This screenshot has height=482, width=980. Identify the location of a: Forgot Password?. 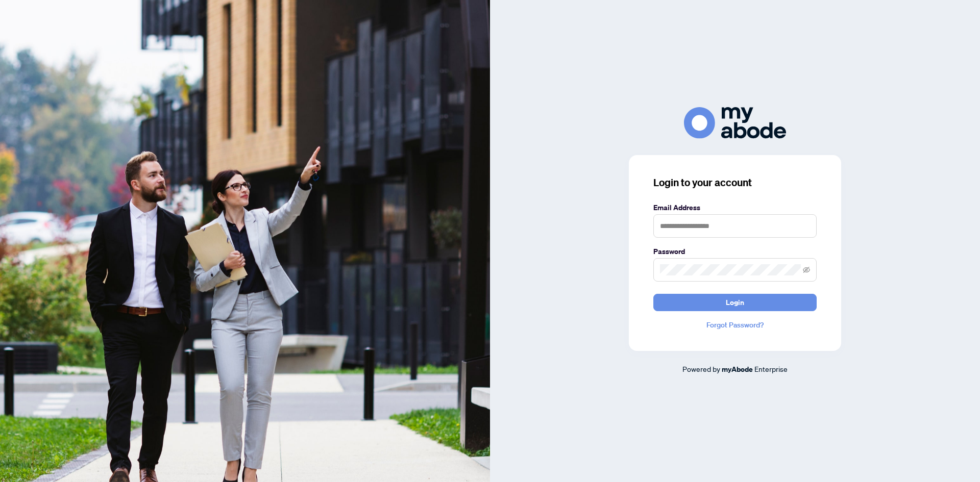
(735, 325).